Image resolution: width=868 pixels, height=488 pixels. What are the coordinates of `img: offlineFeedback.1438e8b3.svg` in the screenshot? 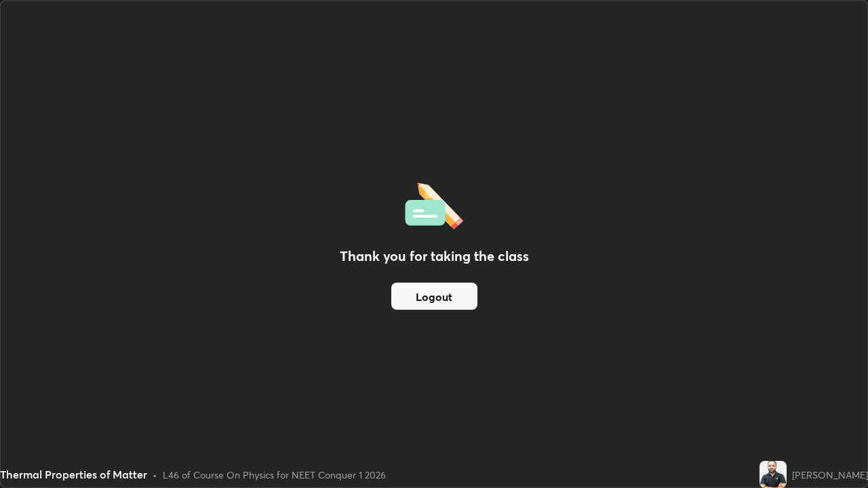 It's located at (434, 204).